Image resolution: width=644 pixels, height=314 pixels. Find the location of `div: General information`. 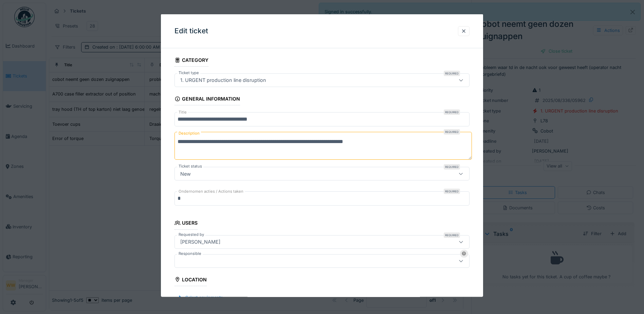

div: General information is located at coordinates (207, 99).